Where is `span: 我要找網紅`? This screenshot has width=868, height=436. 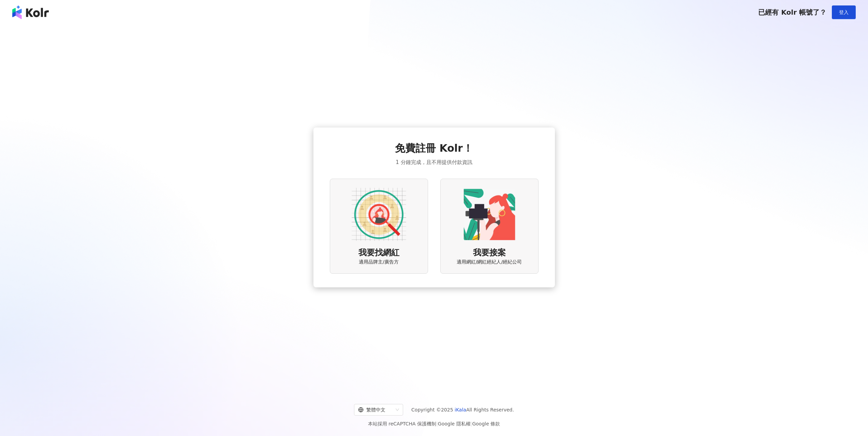 span: 我要找網紅 is located at coordinates (379, 253).